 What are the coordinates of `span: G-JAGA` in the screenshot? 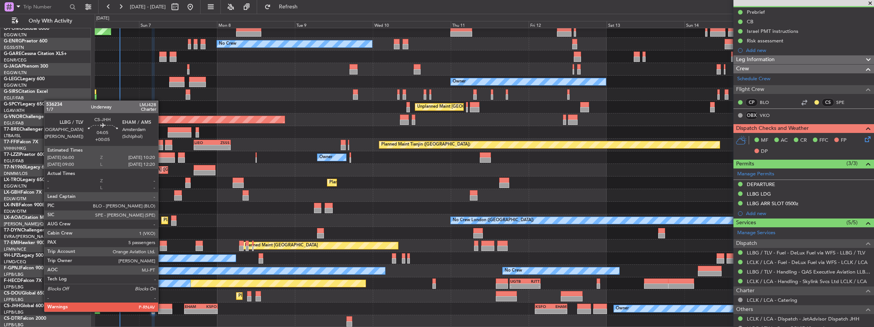 It's located at (13, 66).